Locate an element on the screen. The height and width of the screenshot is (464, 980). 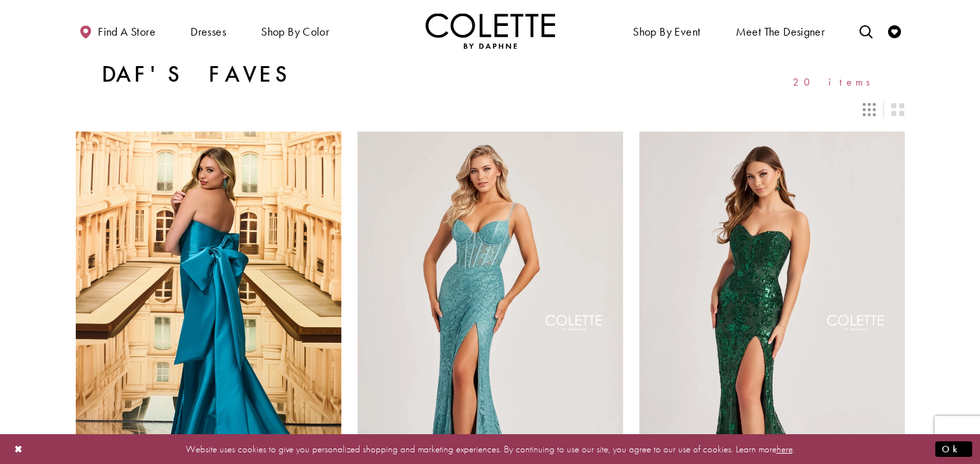
h1: Daf's Faves is located at coordinates (198, 74).